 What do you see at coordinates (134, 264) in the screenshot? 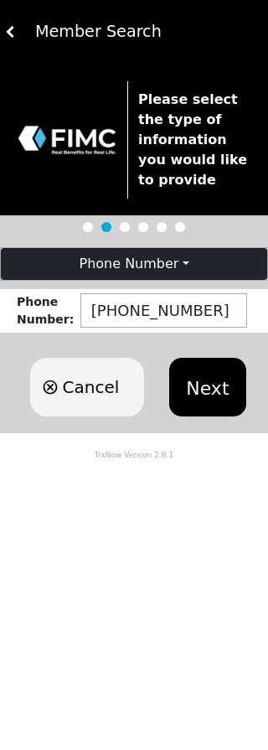
I see `button: Phone Number` at bounding box center [134, 264].